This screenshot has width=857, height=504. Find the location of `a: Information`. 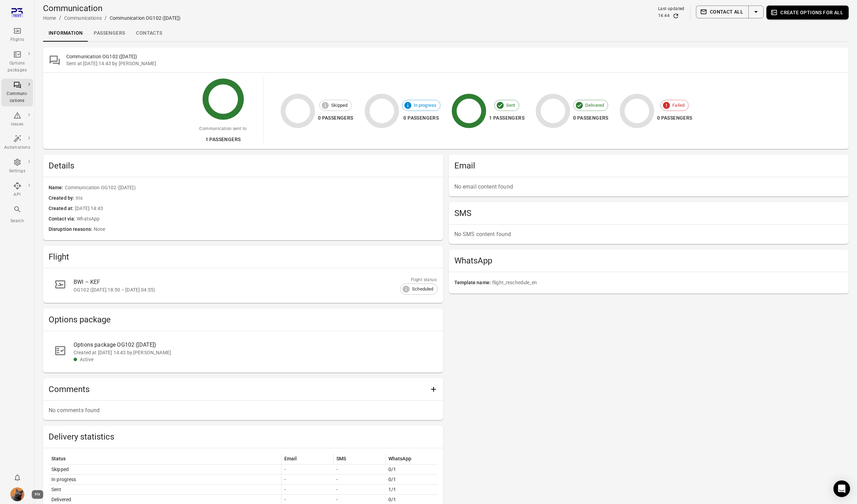

a: Information is located at coordinates (65, 34).